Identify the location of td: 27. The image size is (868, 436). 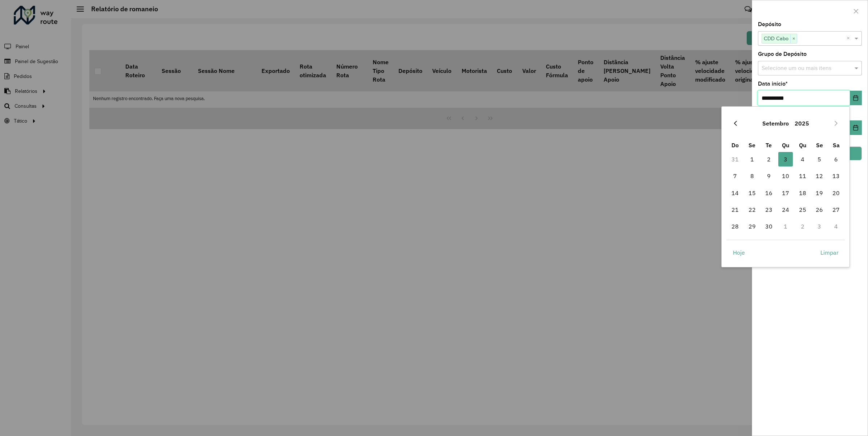
(836, 210).